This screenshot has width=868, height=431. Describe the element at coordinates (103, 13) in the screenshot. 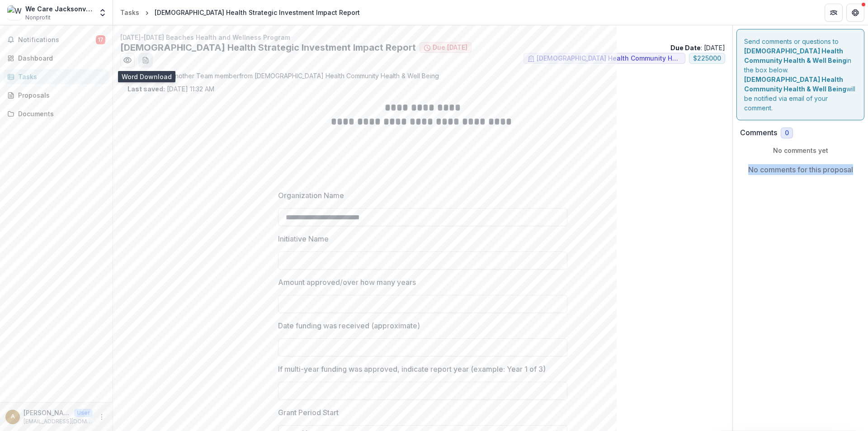

I see `button: Open entity switcher` at that location.